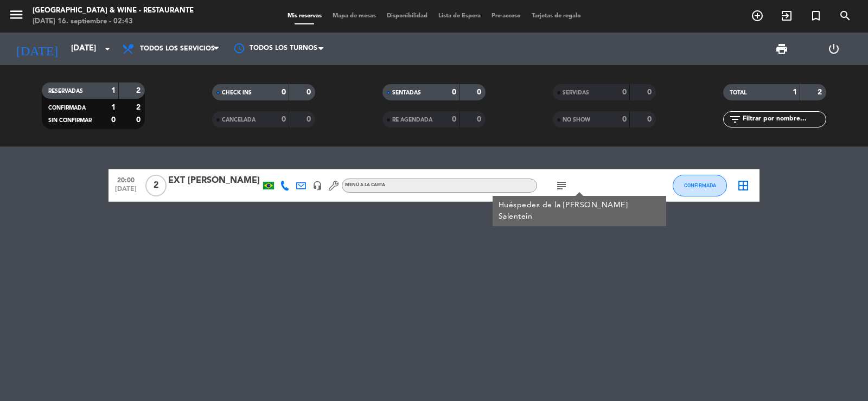 The width and height of the screenshot is (868, 401). I want to click on span: RE AGENDADA, so click(412, 120).